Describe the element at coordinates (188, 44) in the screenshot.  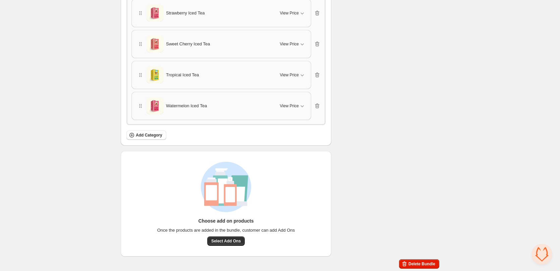
I see `span: Sweet Cherry Iced Tea` at that location.